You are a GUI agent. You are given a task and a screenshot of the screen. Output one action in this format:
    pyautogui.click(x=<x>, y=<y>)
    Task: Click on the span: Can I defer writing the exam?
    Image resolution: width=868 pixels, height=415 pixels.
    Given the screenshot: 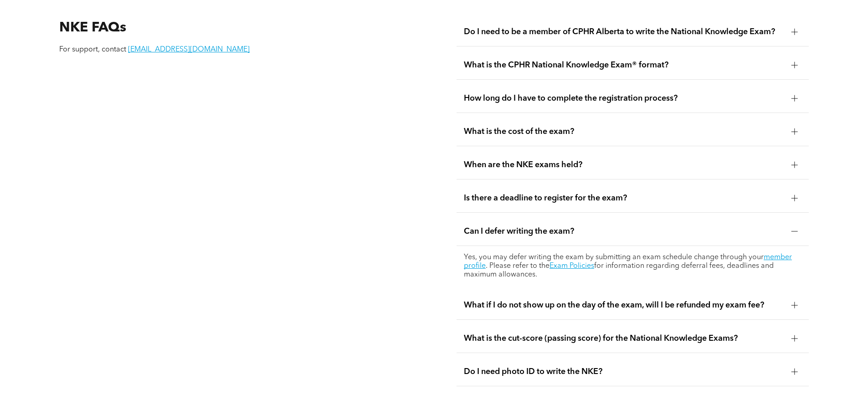 What is the action you would take?
    pyautogui.click(x=623, y=231)
    